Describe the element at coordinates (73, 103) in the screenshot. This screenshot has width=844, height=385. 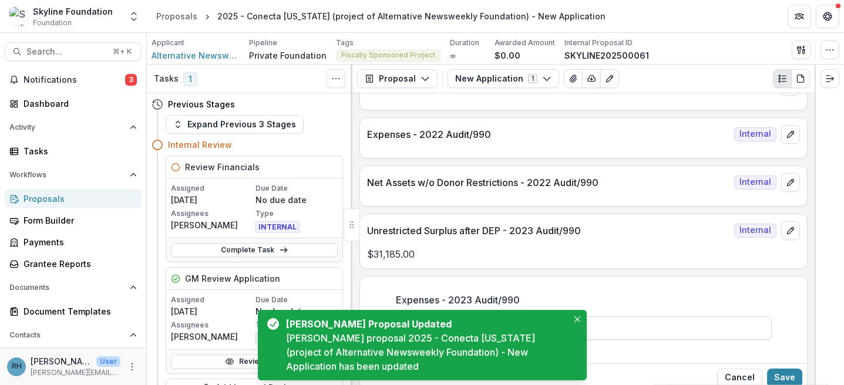
I see `a: Dashboard` at that location.